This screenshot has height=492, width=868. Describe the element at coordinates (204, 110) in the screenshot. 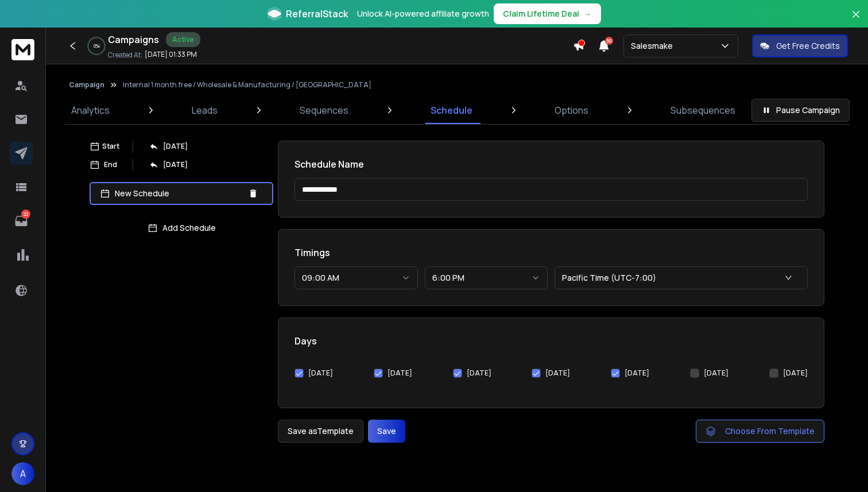

I see `a: Leads` at that location.